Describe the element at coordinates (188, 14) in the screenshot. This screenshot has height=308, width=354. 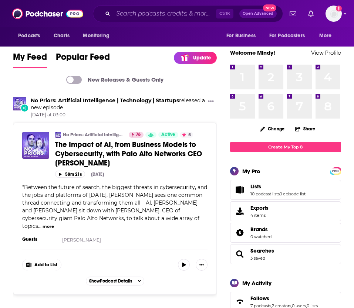
I see `div: Search podcasts, credits, & more...` at that location.